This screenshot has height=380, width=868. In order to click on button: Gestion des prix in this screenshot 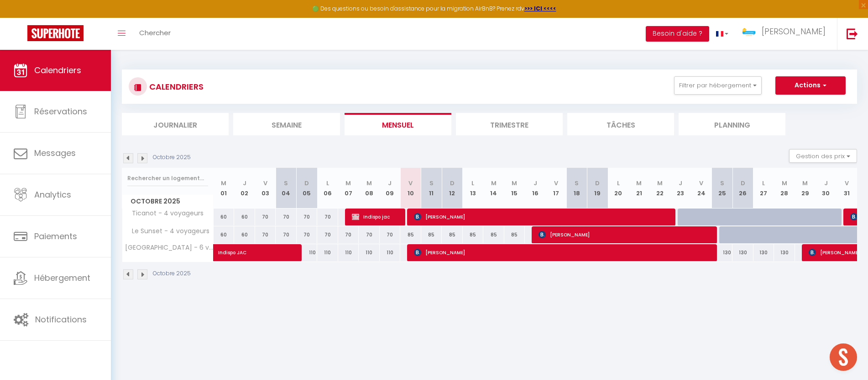, I will do `click(823, 156)`.